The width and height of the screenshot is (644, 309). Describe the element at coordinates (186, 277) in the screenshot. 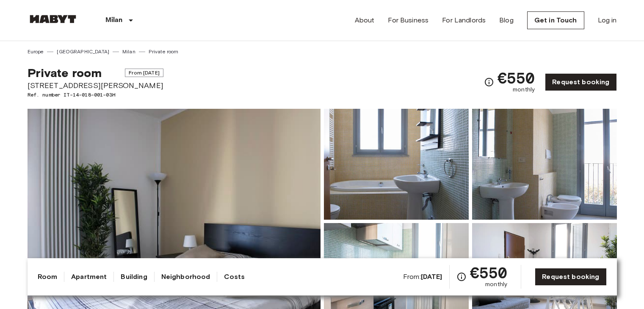

I see `a: Neighborhood` at that location.